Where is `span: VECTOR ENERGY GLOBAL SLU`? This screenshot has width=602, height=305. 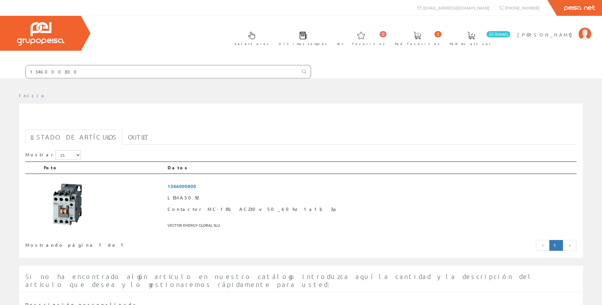
span: VECTOR ENERGY GLOBAL SLU is located at coordinates (370, 225).